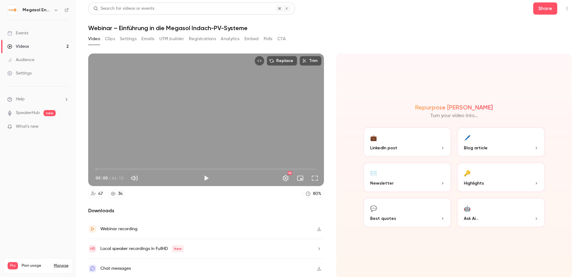 This screenshot has width=584, height=277. What do you see at coordinates (206, 211) in the screenshot?
I see `h2: Downloads` at bounding box center [206, 211].